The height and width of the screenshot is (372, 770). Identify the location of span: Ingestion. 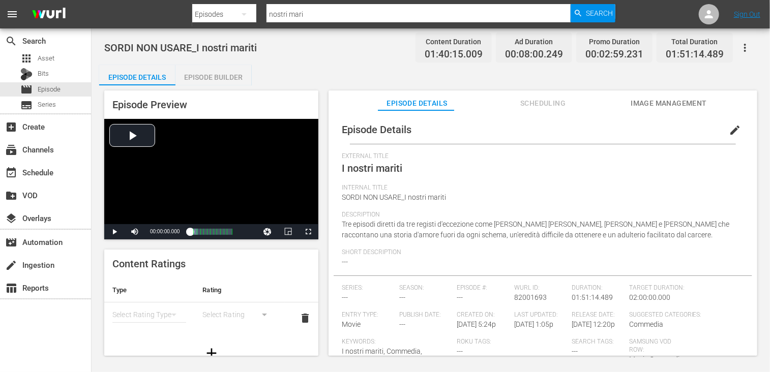
(11, 265).